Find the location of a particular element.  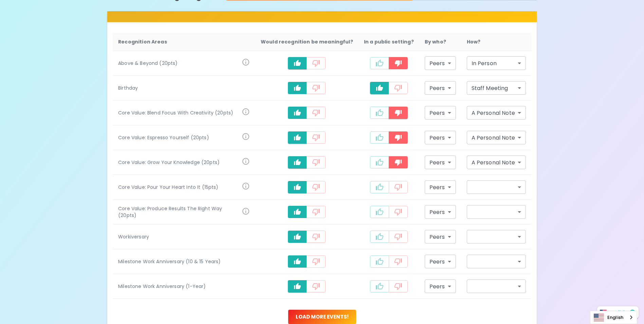

div: Staff Meeting is located at coordinates (496, 88).